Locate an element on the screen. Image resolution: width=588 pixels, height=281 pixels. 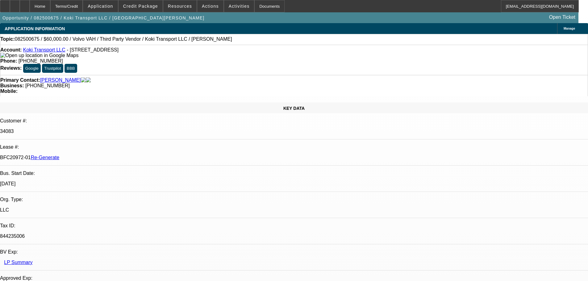
a: Open Ticket is located at coordinates (562, 17).